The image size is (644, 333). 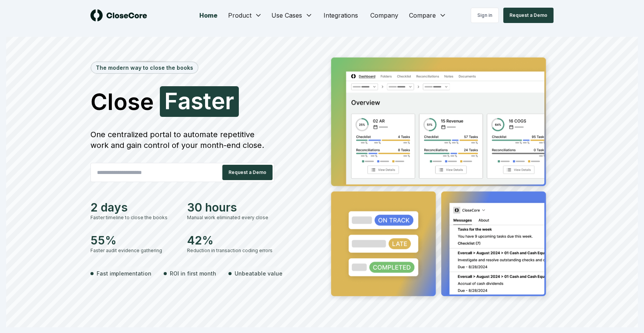 I want to click on span: Close, so click(x=122, y=101).